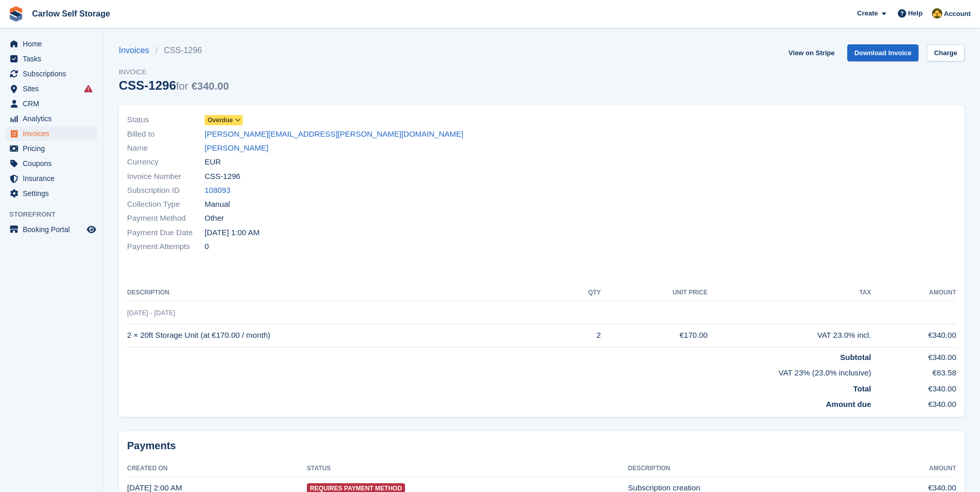 Image resolution: width=980 pixels, height=492 pixels. I want to click on span: Home, so click(54, 44).